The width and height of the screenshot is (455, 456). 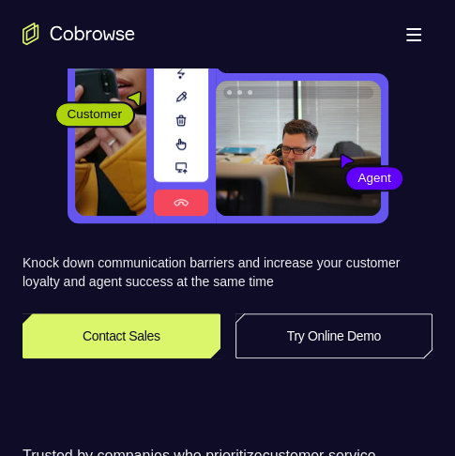 What do you see at coordinates (95, 114) in the screenshot?
I see `span: Customer` at bounding box center [95, 114].